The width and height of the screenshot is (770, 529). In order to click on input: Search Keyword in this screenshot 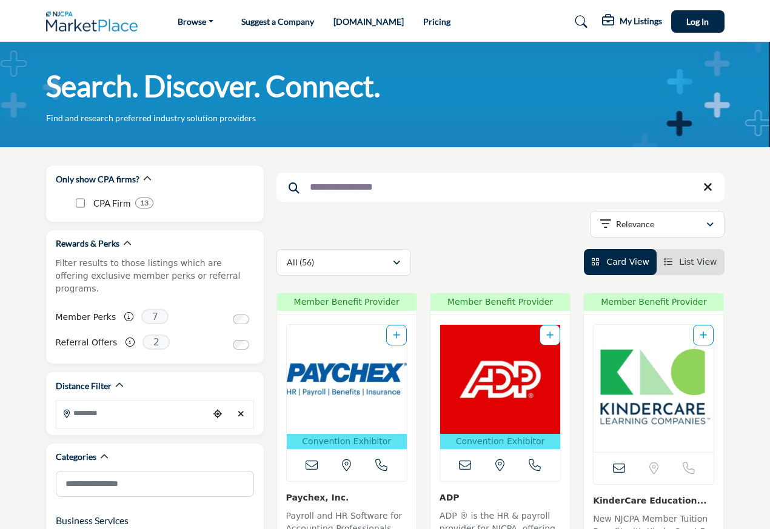, I will do `click(500, 187)`.